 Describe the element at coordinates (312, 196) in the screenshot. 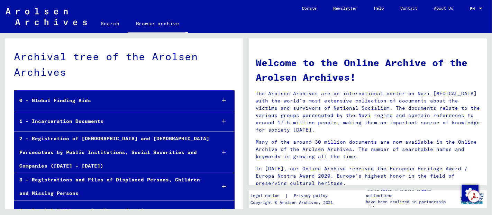

I see `a: Privacy policy` at that location.